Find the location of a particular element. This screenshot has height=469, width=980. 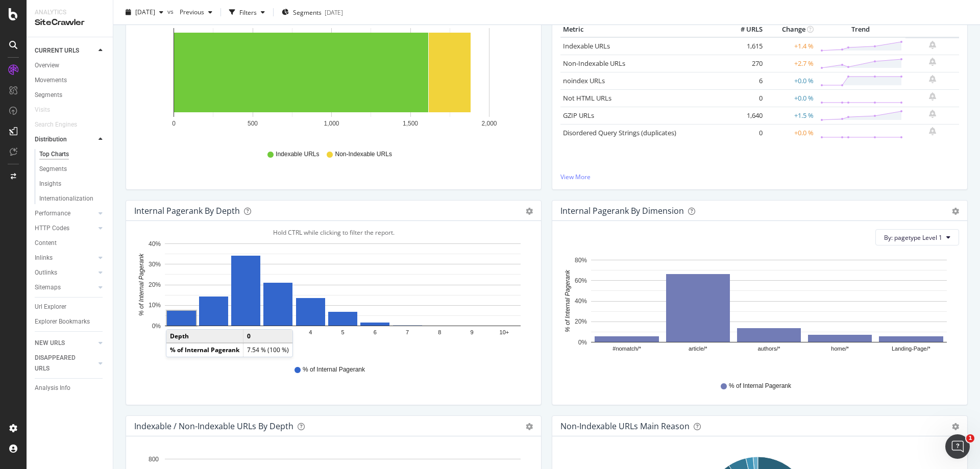

text: home/* is located at coordinates (840, 349).